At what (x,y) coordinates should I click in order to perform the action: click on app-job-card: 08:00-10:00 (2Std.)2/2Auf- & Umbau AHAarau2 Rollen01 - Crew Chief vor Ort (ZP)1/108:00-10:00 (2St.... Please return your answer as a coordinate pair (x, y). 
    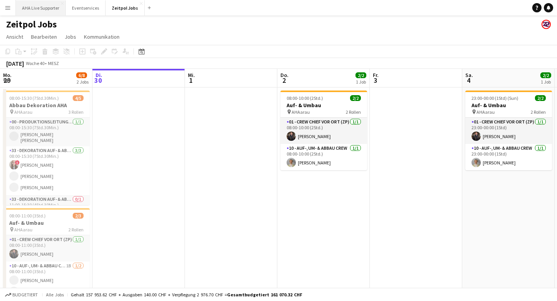
    Looking at the image, I should click on (324, 130).